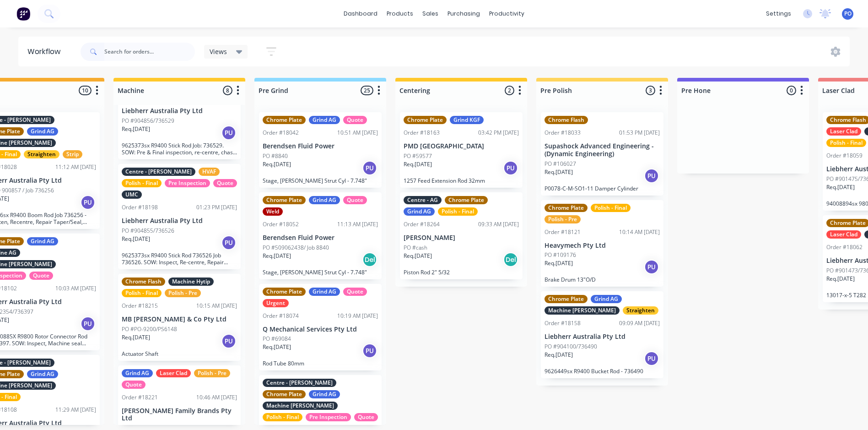  What do you see at coordinates (191, 281) in the screenshot?
I see `div: Machine Hytip` at bounding box center [191, 281].